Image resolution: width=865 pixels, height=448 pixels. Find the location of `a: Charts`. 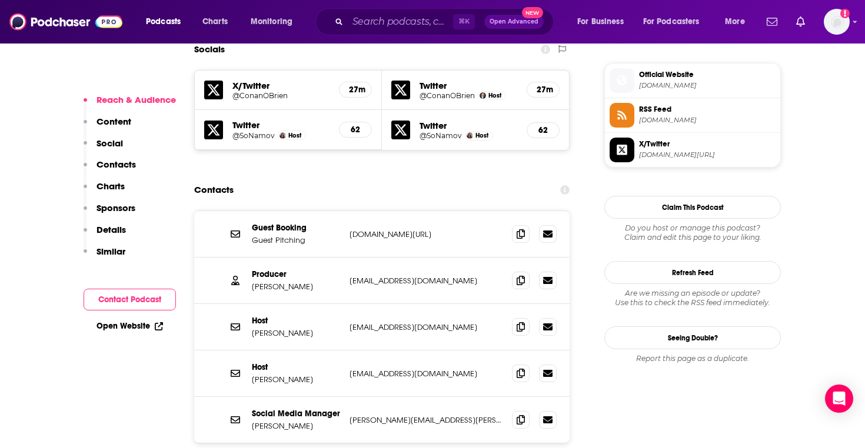

a: Charts is located at coordinates (215, 22).